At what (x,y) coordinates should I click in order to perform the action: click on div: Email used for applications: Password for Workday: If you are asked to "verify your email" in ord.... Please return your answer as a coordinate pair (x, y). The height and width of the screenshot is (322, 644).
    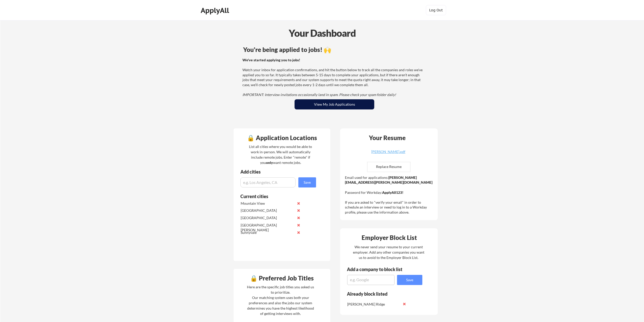
    Looking at the image, I should click on (390, 195).